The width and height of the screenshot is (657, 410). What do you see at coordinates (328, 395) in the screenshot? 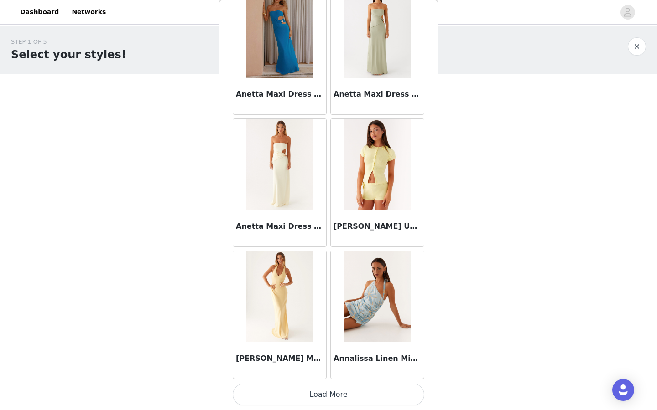
I see `button: Load More` at bounding box center [328, 395].